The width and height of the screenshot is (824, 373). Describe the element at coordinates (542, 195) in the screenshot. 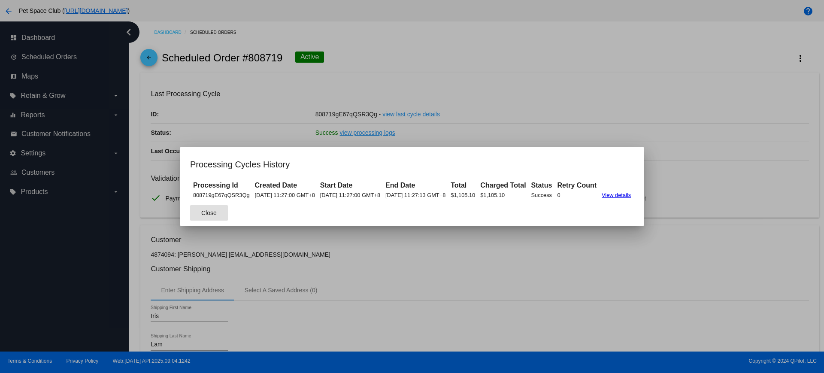

I see `td: Success` at that location.